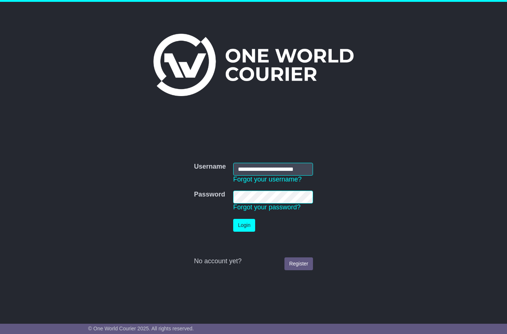  What do you see at coordinates (267, 179) in the screenshot?
I see `a: Forgot your username?` at bounding box center [267, 179].